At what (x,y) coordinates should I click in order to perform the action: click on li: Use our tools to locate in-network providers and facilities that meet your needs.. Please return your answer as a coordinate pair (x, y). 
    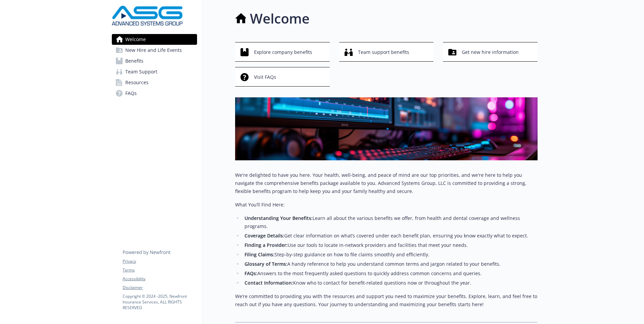
    Looking at the image, I should click on (390, 245).